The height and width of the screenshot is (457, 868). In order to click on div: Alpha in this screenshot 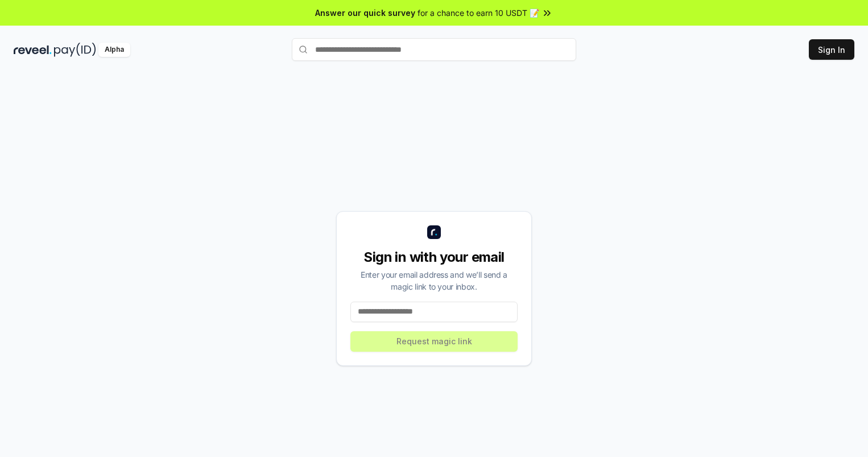, I will do `click(114, 50)`.